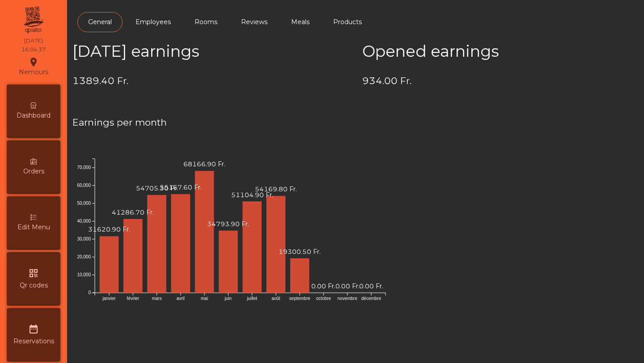 This screenshot has width=644, height=363. Describe the element at coordinates (33, 115) in the screenshot. I see `span: Dashboard` at that location.